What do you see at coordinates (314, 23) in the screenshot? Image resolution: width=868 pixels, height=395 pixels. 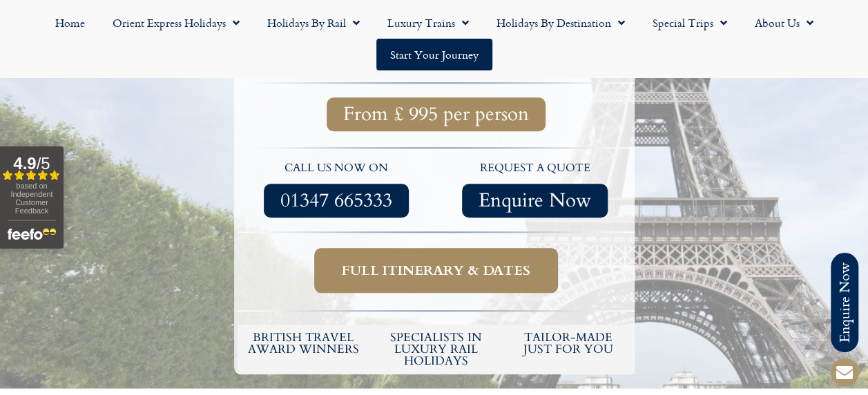 I see `a: Holidays by Rail` at bounding box center [314, 23].